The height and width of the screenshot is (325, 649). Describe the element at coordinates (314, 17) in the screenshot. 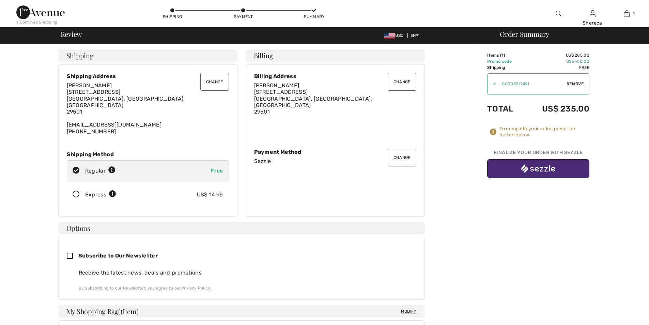

I see `div: Summary` at that location.